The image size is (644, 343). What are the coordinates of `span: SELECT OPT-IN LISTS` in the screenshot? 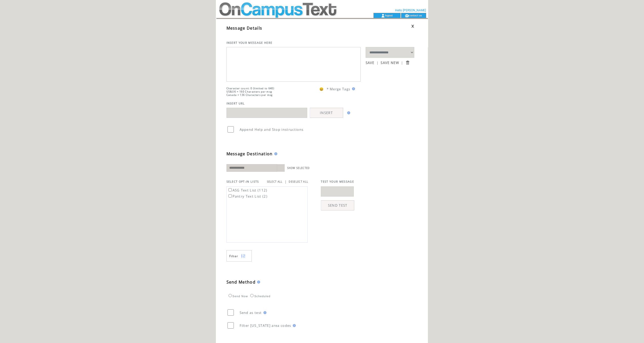 It's located at (243, 182).